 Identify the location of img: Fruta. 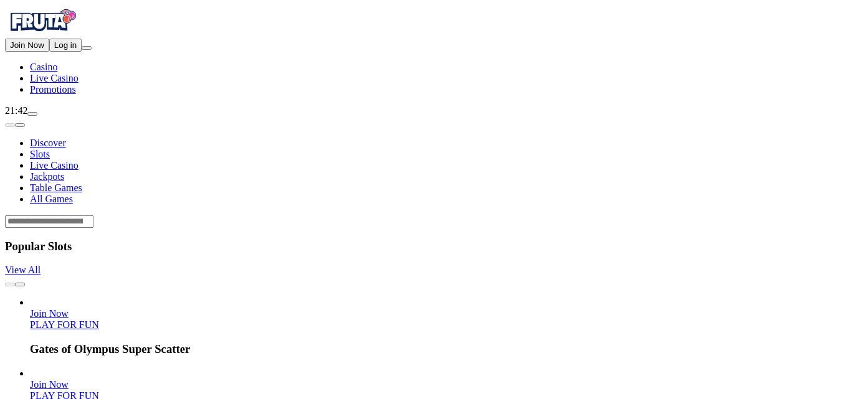
(42, 21).